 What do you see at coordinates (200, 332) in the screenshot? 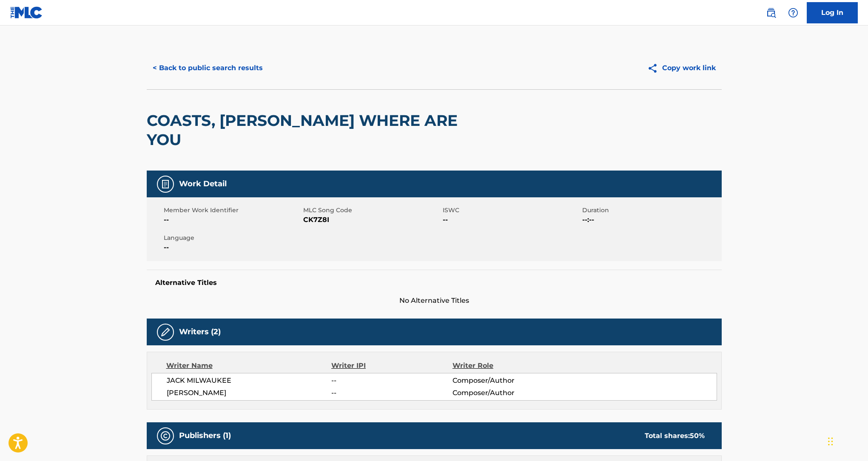
I see `h5: Writers (2)` at bounding box center [200, 332].